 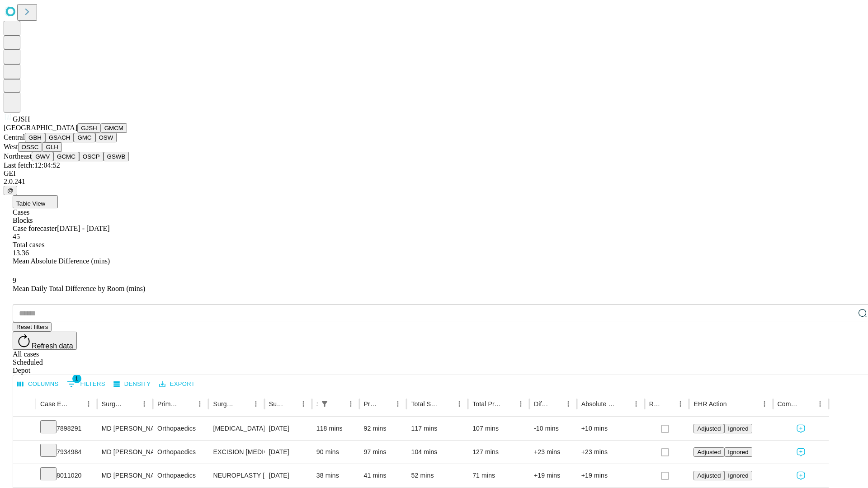 I want to click on button: GBH, so click(x=34, y=138).